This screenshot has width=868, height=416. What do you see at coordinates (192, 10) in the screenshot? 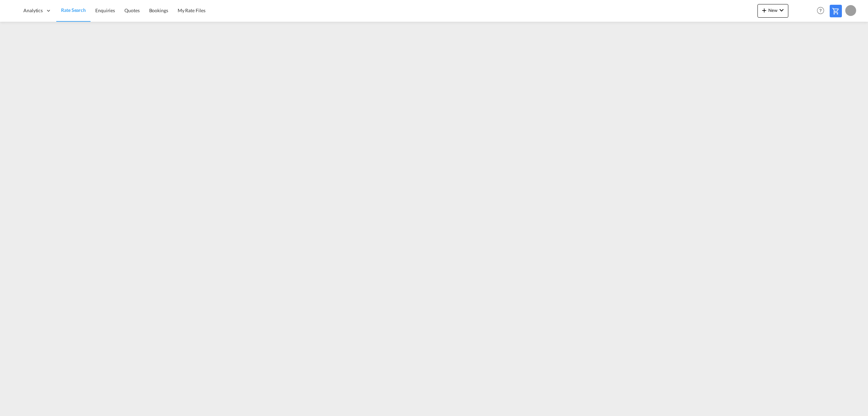
I see `span: My Rate Files` at bounding box center [192, 10].